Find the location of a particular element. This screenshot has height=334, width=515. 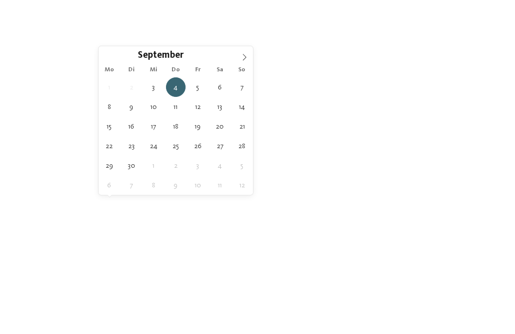

span: Oktober 4, 2025 is located at coordinates (220, 165).